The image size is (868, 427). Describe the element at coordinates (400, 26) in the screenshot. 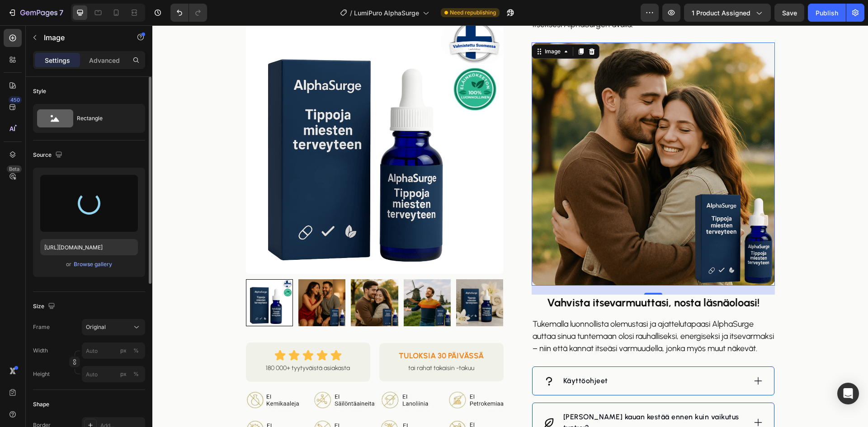

I see `div: Image` at that location.